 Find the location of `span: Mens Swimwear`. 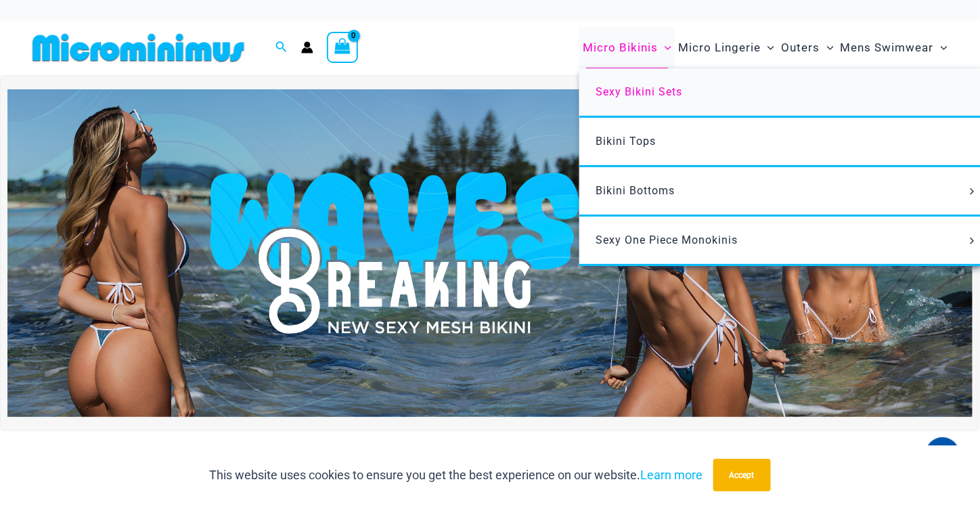

span: Mens Swimwear is located at coordinates (887, 47).